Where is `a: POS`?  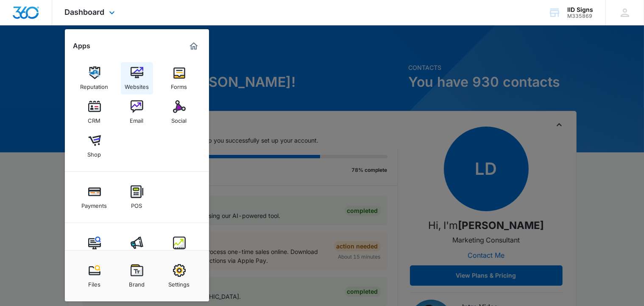 a: POS is located at coordinates (137, 198).